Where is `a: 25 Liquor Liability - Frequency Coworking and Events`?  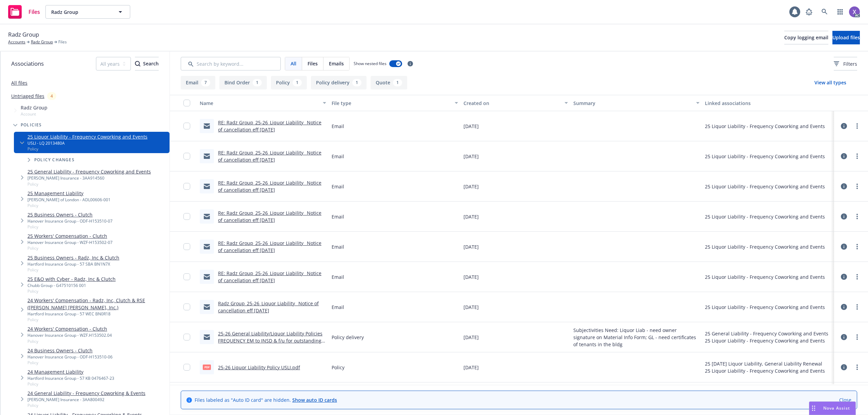 a: 25 Liquor Liability - Frequency Coworking and Events is located at coordinates (88, 136).